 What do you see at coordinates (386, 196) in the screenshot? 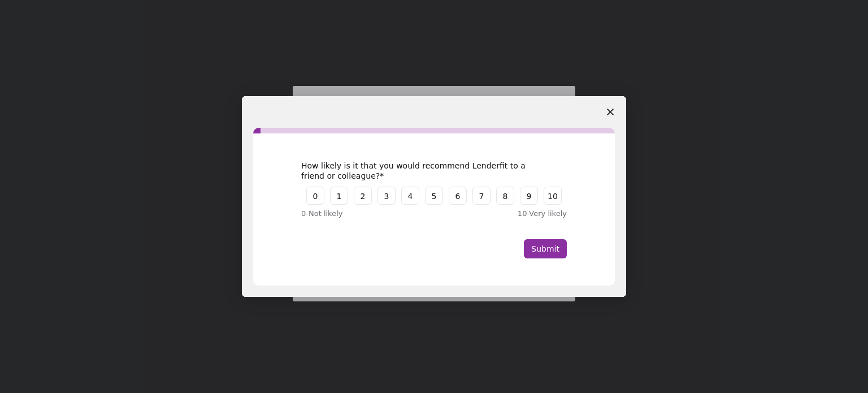
I see `button: 3` at bounding box center [386, 196].